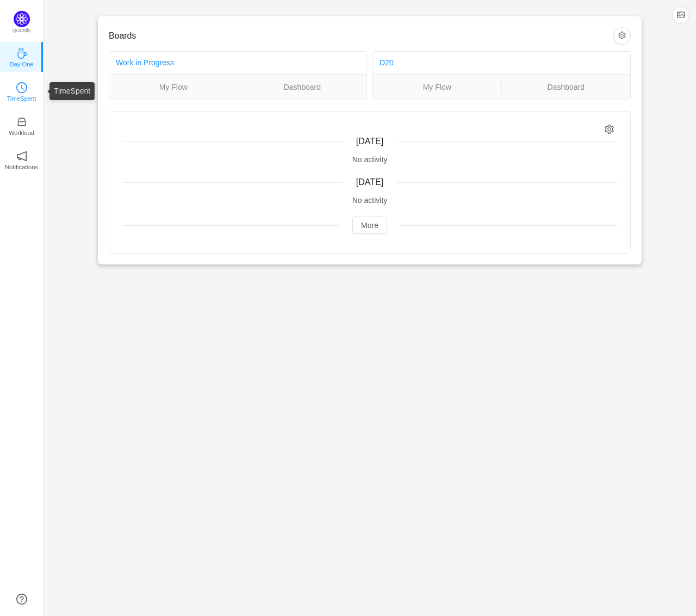 Image resolution: width=696 pixels, height=616 pixels. Describe the element at coordinates (22, 88) in the screenshot. I see `i: icon: clock-circle` at that location.